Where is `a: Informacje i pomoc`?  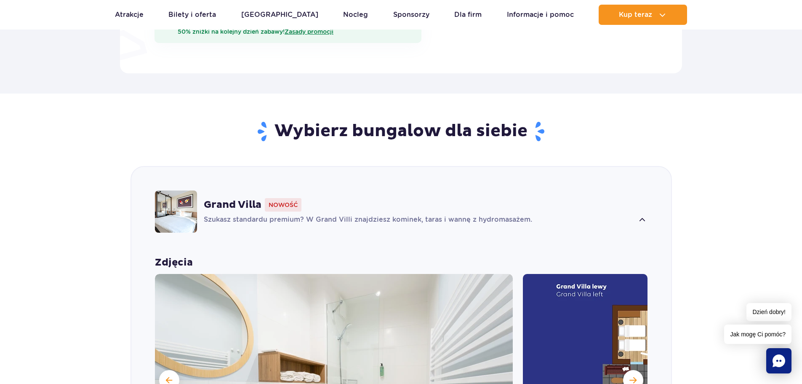 a: Informacje i pomoc is located at coordinates (540, 15).